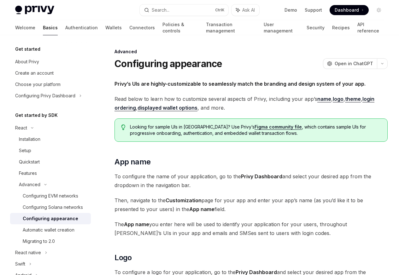 The width and height of the screenshot is (399, 275). I want to click on a: User management, so click(281, 28).